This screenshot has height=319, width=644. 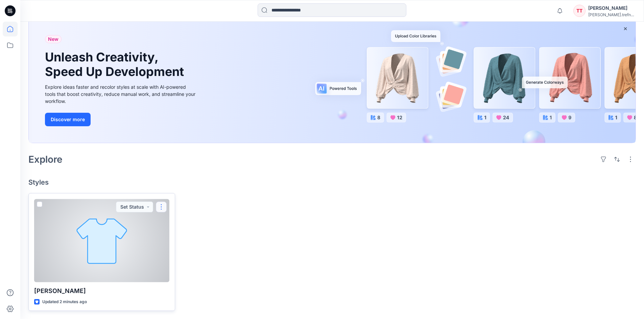 I want to click on span: New, so click(x=53, y=39).